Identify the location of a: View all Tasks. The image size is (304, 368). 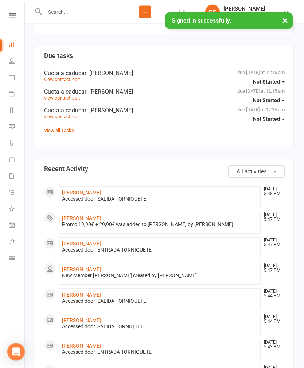
(59, 131).